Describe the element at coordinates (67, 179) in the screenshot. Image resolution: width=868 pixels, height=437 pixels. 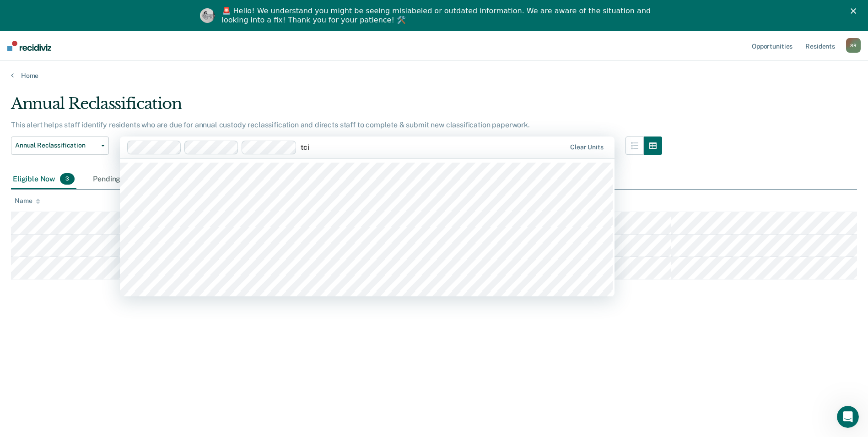
I see `span: 3` at that location.